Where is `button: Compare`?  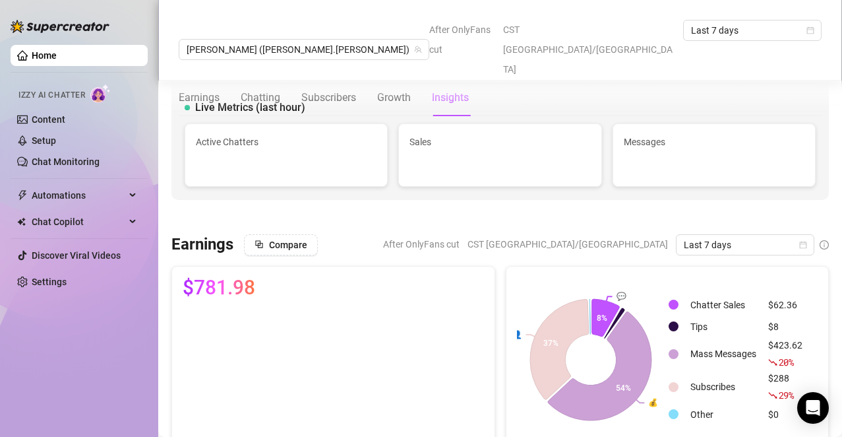 button: Compare is located at coordinates (281, 245).